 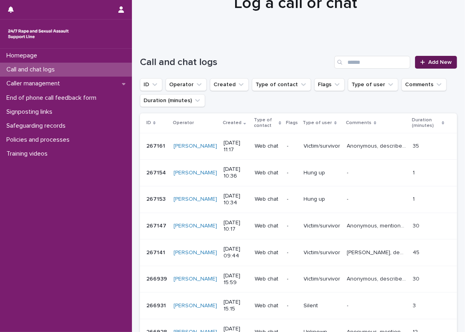 I want to click on p: Call and chat logs, so click(x=32, y=69).